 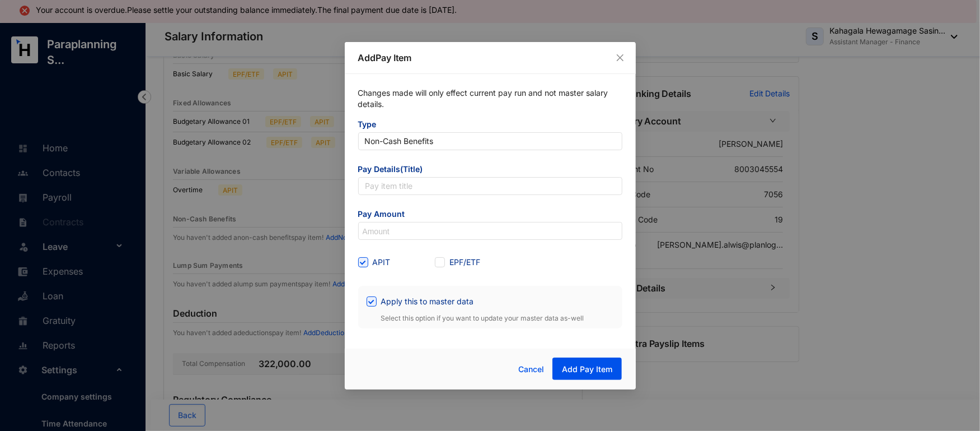 I want to click on span: Add Pay Item, so click(x=588, y=370).